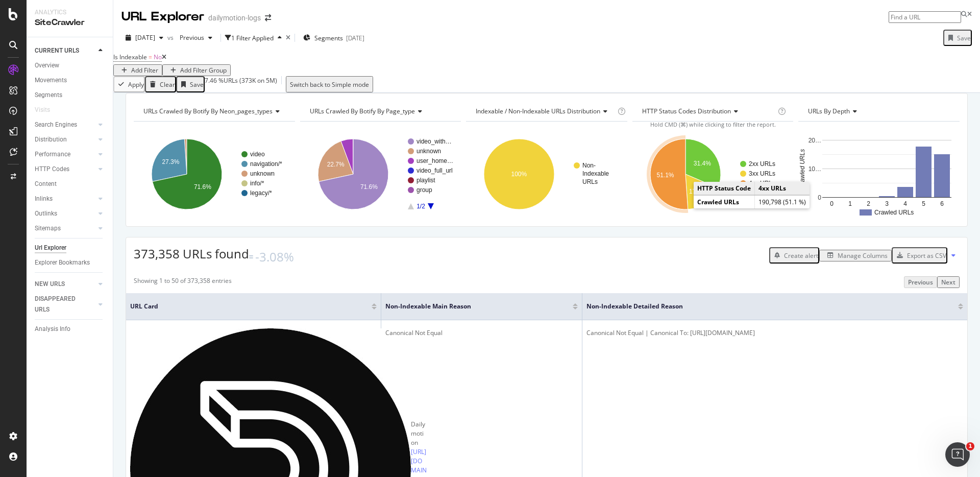  Describe the element at coordinates (65, 169) in the screenshot. I see `a: HTTP Codes` at that location.